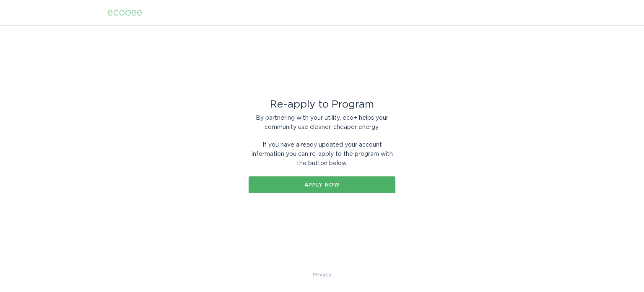 The height and width of the screenshot is (292, 644). I want to click on div: Apply now, so click(322, 185).